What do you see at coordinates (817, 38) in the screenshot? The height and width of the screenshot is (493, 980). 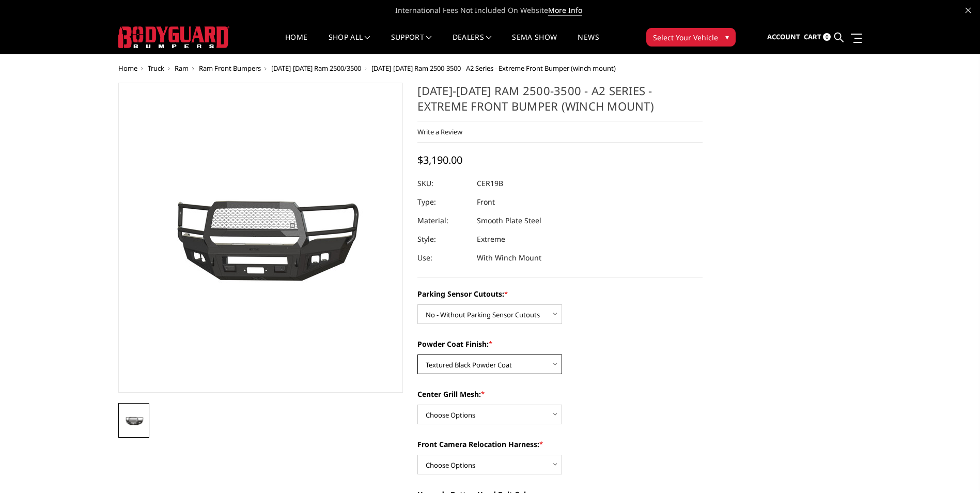 I see `a: Cart 0` at bounding box center [817, 38].